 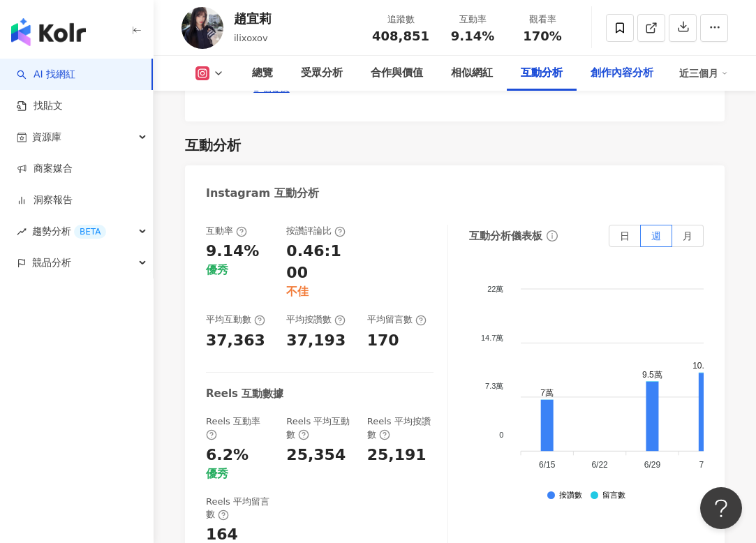 I want to click on span: 170%, so click(x=542, y=37).